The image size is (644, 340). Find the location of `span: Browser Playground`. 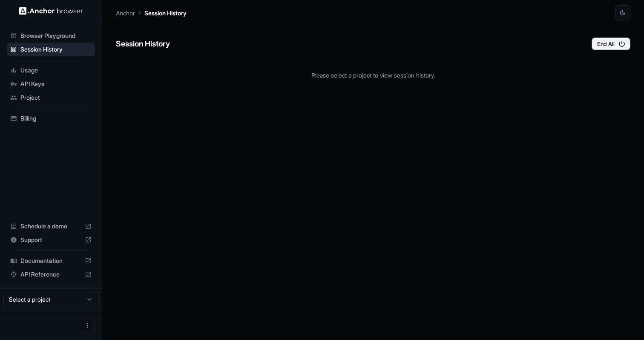

span: Browser Playground is located at coordinates (56, 36).